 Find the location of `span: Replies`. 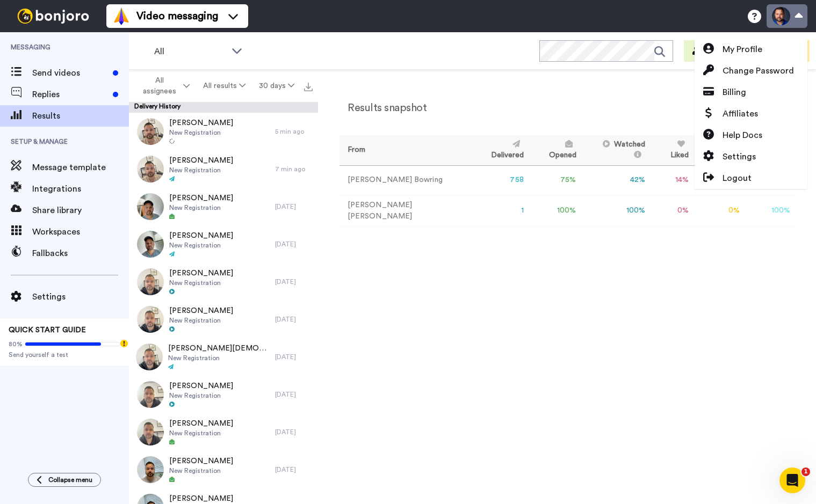

span: Replies is located at coordinates (71, 95).